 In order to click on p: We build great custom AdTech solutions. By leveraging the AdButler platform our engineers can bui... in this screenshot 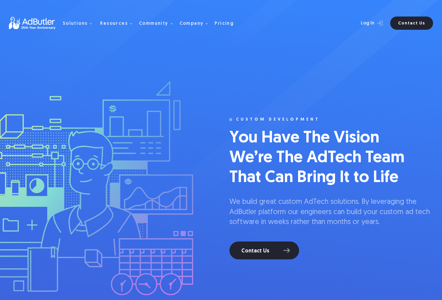, I will do `click(330, 212)`.